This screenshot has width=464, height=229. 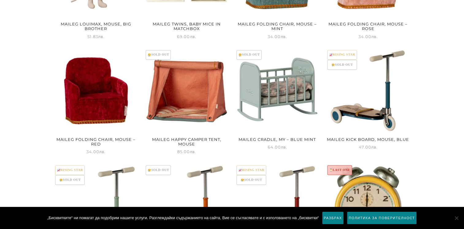 I want to click on a: Политика за поверителност, so click(x=382, y=218).